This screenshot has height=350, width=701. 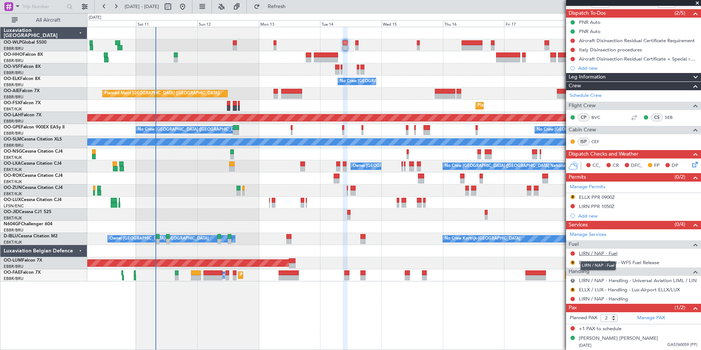 What do you see at coordinates (573, 308) in the screenshot?
I see `span: Pax` at bounding box center [573, 308].